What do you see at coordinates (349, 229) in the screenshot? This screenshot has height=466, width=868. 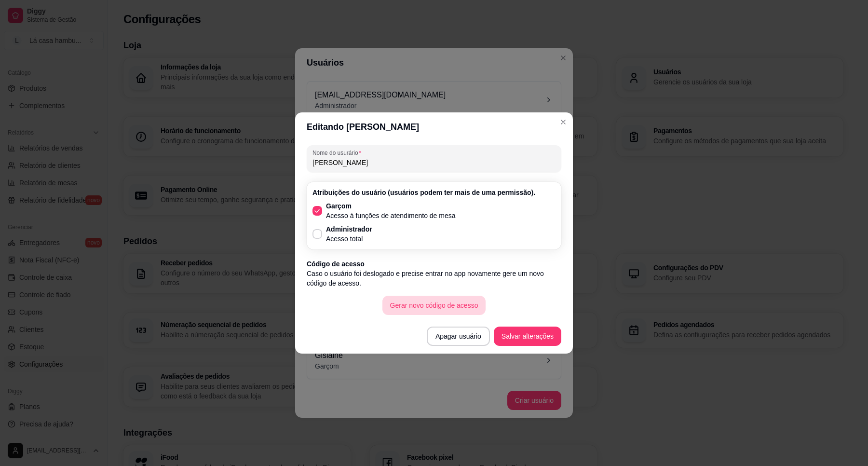 I see `p: Administrador` at bounding box center [349, 229].